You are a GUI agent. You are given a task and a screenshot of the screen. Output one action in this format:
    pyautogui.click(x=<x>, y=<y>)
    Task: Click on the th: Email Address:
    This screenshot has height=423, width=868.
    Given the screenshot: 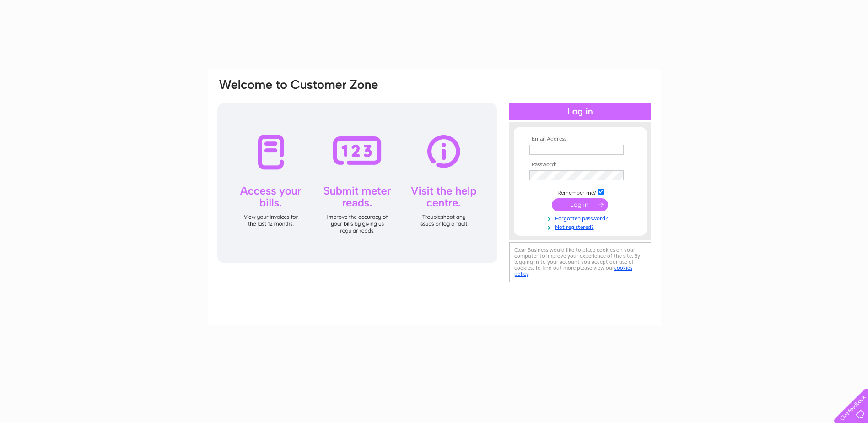 What is the action you would take?
    pyautogui.click(x=580, y=139)
    